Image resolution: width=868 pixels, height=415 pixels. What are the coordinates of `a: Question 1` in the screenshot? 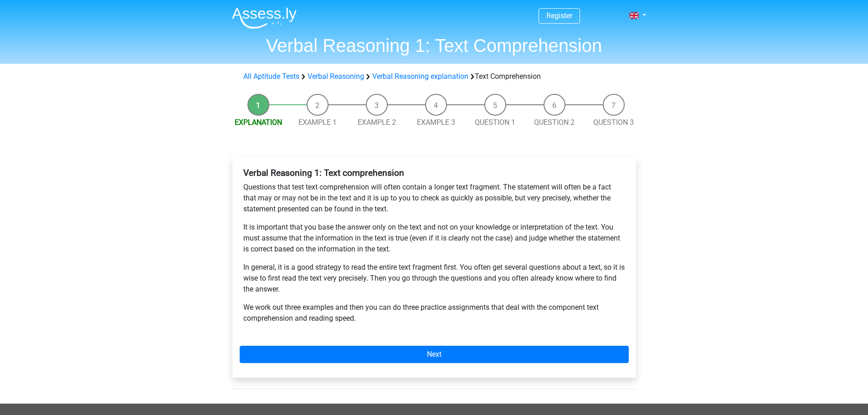 It's located at (495, 122).